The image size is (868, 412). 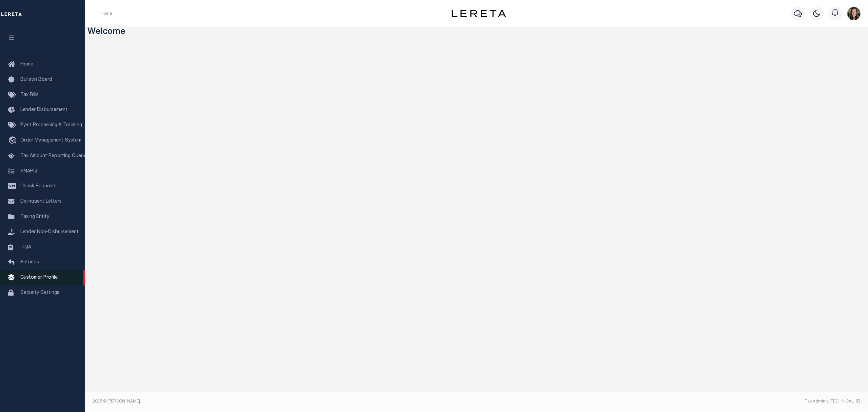 What do you see at coordinates (39, 278) in the screenshot?
I see `span: Customer Profile` at bounding box center [39, 278].